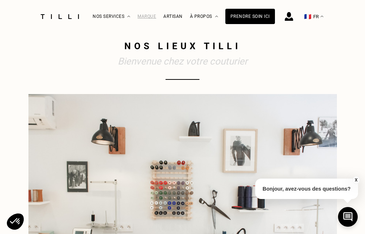 The width and height of the screenshot is (365, 234). I want to click on img: Logo du service de couturière Tilli, so click(60, 16).